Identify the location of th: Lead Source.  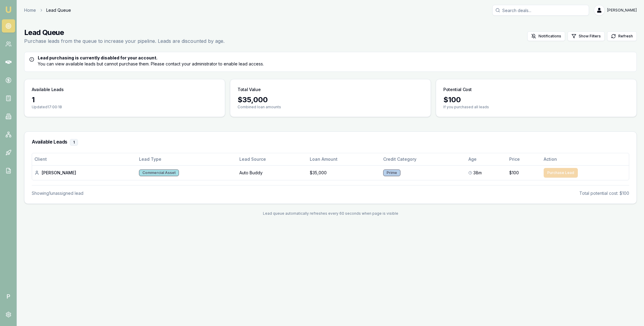
(272, 159).